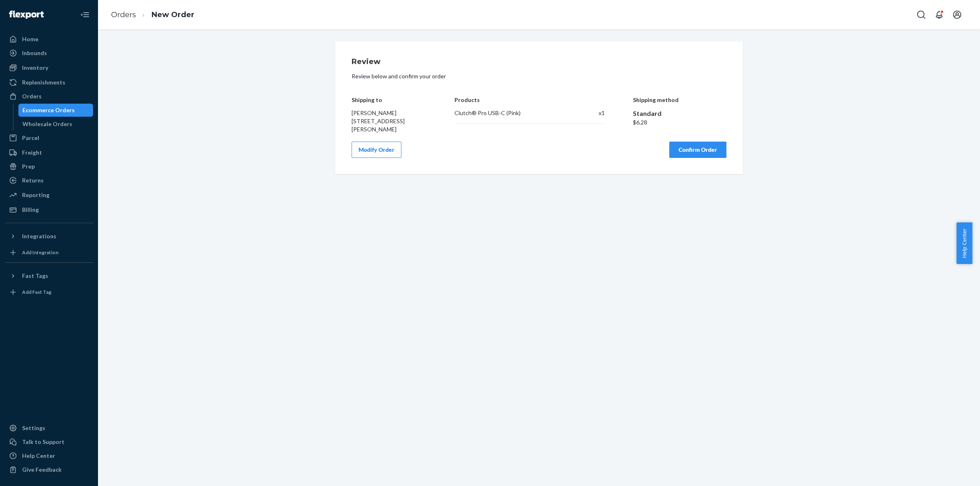  Describe the element at coordinates (49, 470) in the screenshot. I see `button: Give Feedback` at that location.